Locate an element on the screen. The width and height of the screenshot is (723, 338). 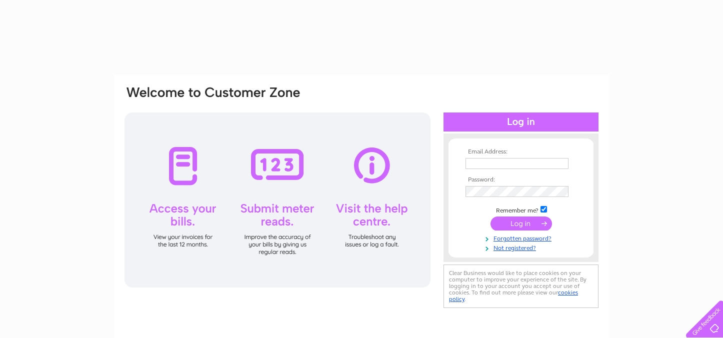
a: Forgotten password? is located at coordinates (522, 237).